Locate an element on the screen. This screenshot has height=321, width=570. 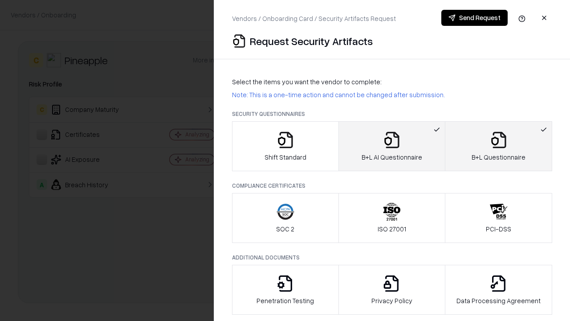
p: Shift Standard is located at coordinates (285, 157).